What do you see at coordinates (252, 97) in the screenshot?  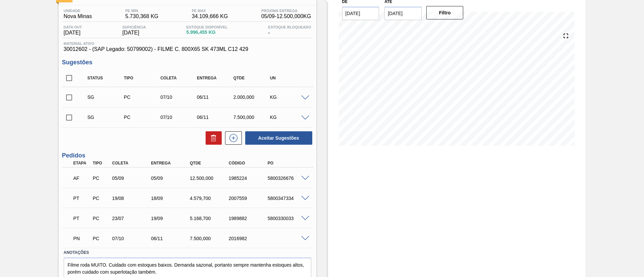 I see `div: 2.000,000` at bounding box center [252, 97].